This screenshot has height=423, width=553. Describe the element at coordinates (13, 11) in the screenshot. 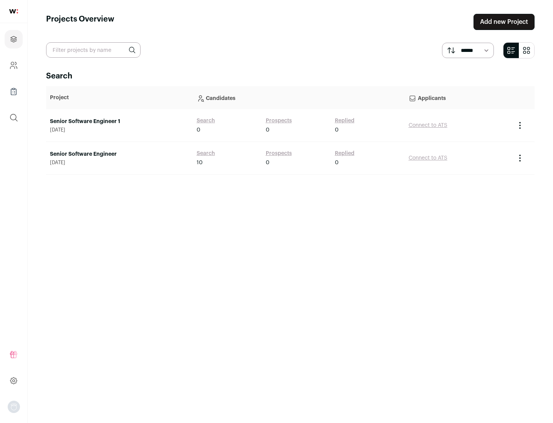

I see `img: wellfound-shorthand-0d5821cbd27db2630d0214b213865d53afaa358527fdda9d0ea32b1df1b89c2c.svg` at that location.